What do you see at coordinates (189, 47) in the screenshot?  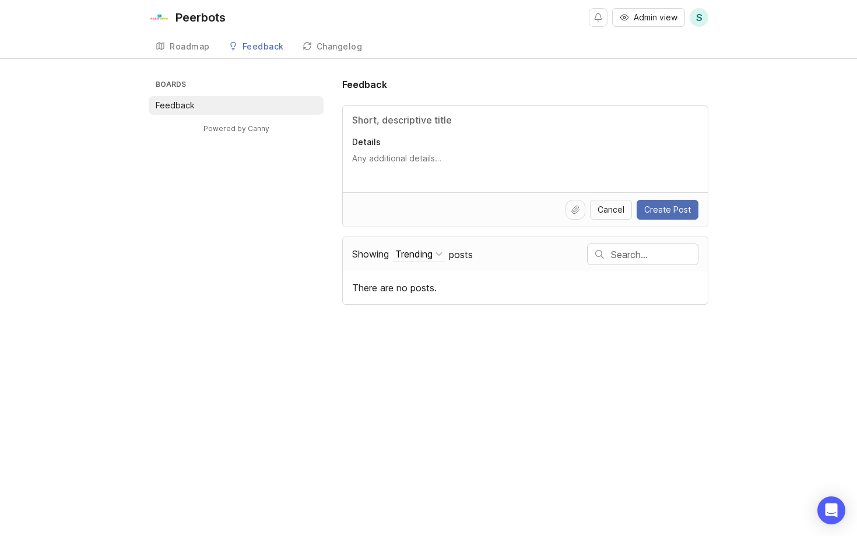 I see `div: Roadmap` at bounding box center [189, 47].